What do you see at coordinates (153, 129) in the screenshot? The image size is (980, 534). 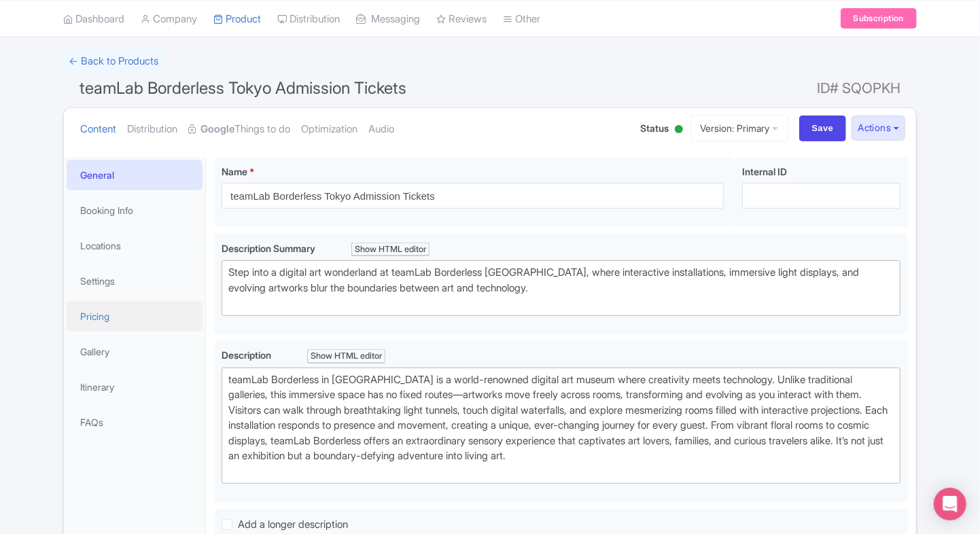 I see `a: Distribution` at bounding box center [153, 129].